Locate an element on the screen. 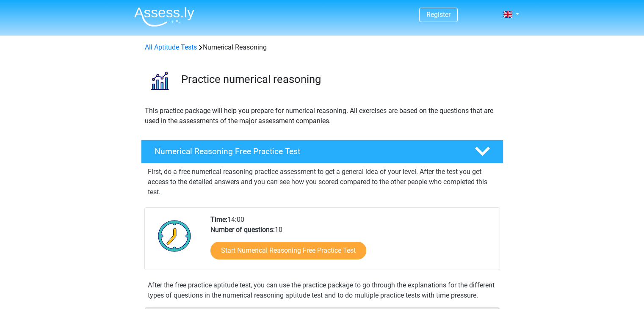  p: This practice package will help you prepare for numerical reasoning. All exercises are based on t... is located at coordinates (322, 116).